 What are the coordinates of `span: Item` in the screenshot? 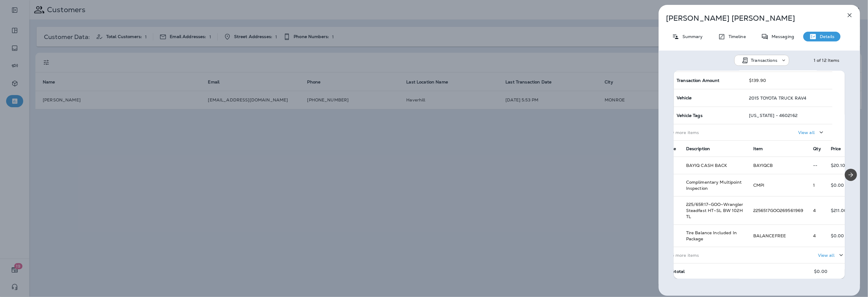 It's located at (758, 148).